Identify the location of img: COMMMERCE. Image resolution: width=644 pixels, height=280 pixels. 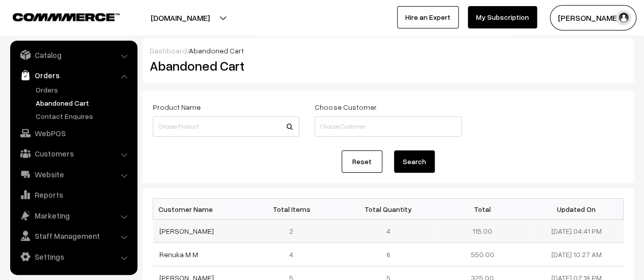
(66, 17).